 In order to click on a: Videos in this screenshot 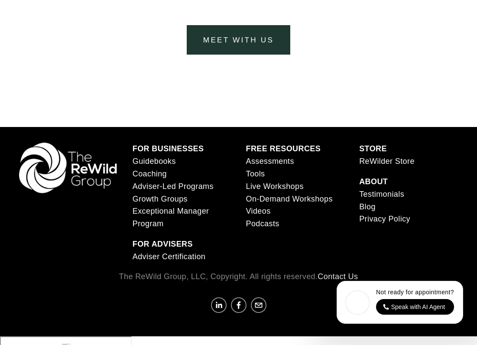, I will do `click(258, 211)`.